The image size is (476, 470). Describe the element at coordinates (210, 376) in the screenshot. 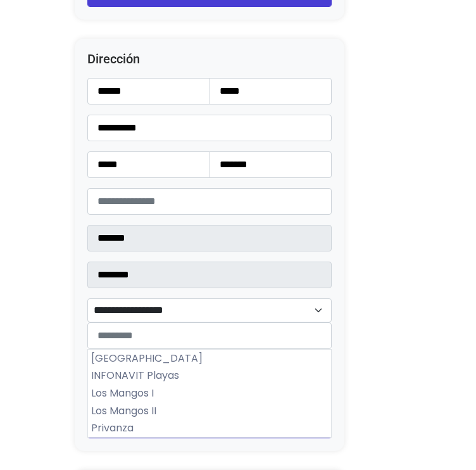

I see `li: INFONAVIT Playas` at that location.